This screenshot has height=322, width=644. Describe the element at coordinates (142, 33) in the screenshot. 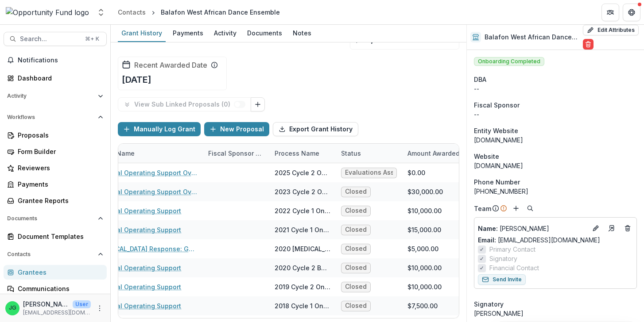

I see `a: Grant History` at that location.